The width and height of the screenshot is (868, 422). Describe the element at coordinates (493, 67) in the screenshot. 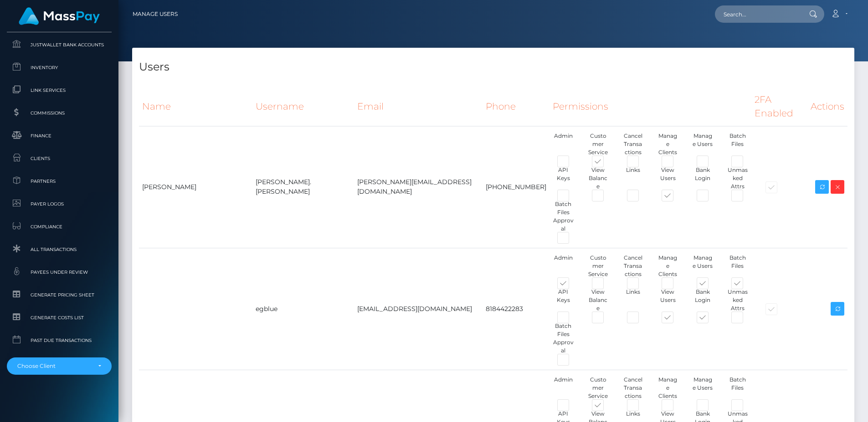

I see `h4: Users` at that location.